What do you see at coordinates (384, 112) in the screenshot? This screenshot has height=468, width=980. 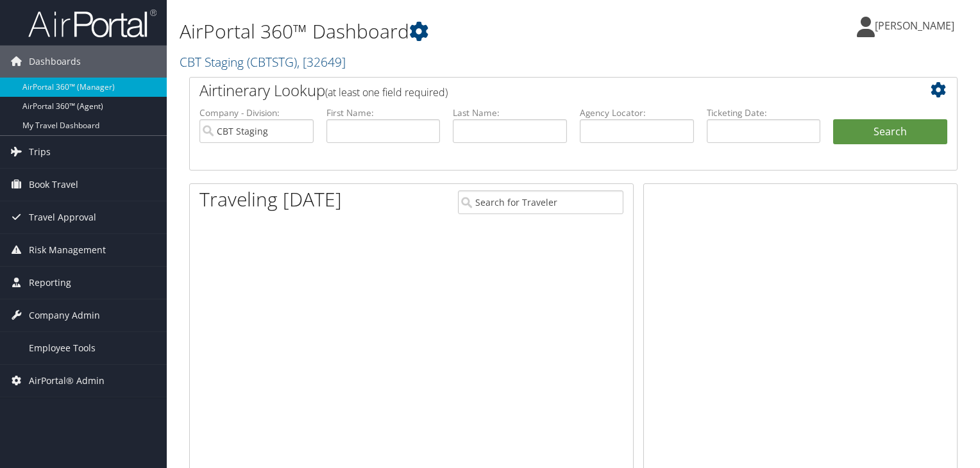 I see `label: First Name:` at bounding box center [384, 112].